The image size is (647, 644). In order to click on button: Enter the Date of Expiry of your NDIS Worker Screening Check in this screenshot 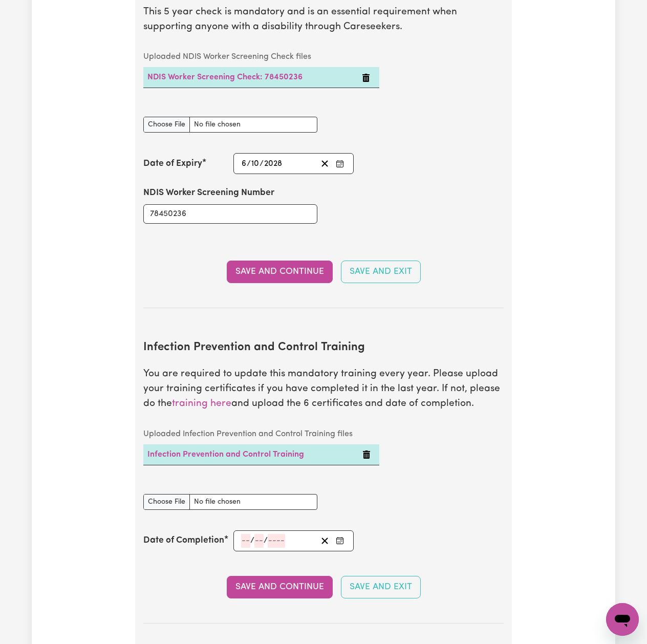, I will do `click(340, 163)`.